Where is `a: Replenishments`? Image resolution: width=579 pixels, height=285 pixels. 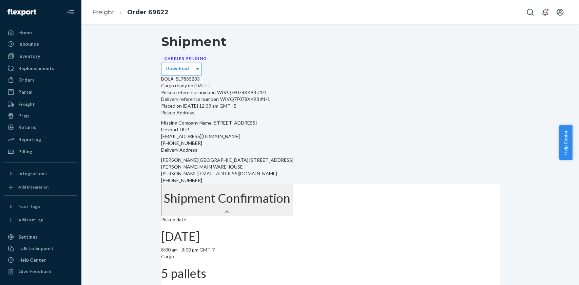 a: Replenishments is located at coordinates (41, 68).